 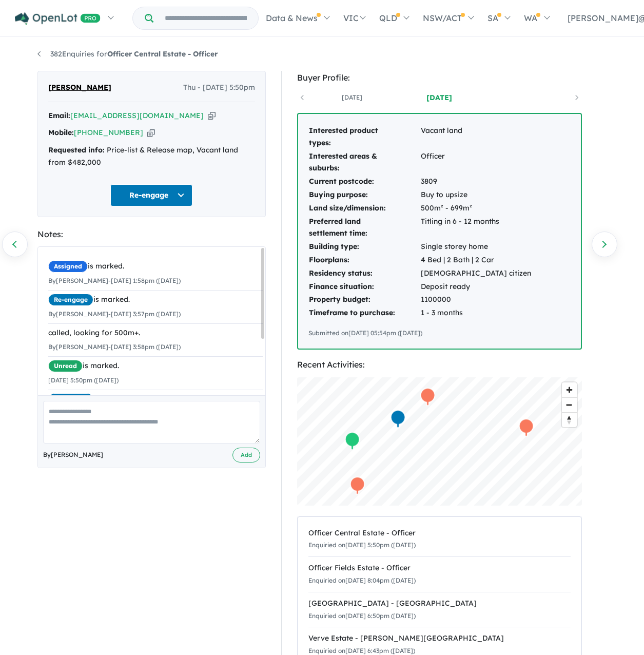 What do you see at coordinates (364, 313) in the screenshot?
I see `td: Timeframe to purchase:` at bounding box center [364, 313].